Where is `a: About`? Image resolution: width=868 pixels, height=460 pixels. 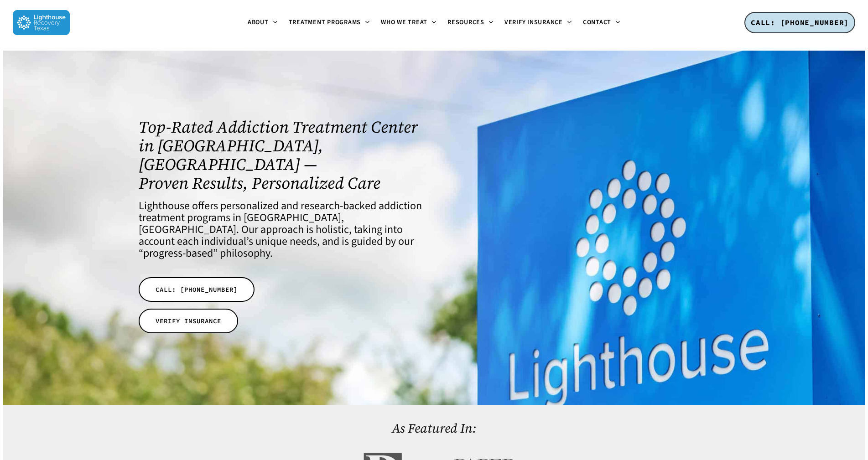
a: About is located at coordinates (262, 23).